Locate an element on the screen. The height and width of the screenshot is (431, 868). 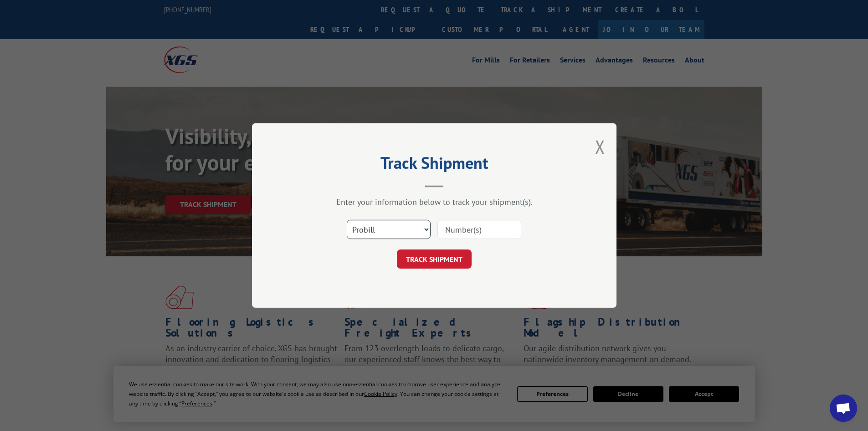
button: TRACK SHIPMENT is located at coordinates (434, 259).